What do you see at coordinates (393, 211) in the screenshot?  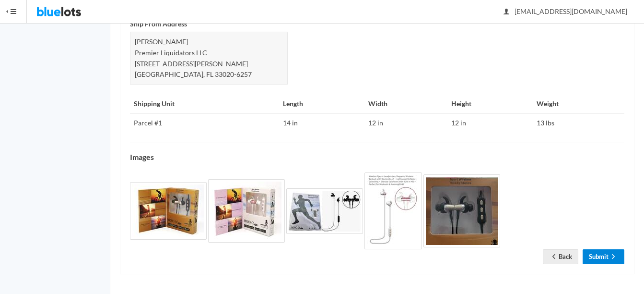 I see `img: a0daaf17-c623-45b6-b313-548a21baa2f4-1757007165.jpg` at bounding box center [393, 211].